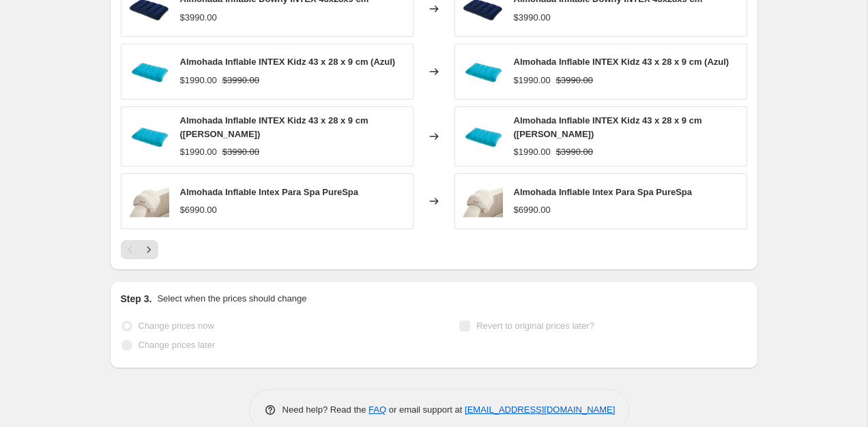 The width and height of the screenshot is (868, 427). Describe the element at coordinates (232, 299) in the screenshot. I see `p: Select when the prices should change` at that location.